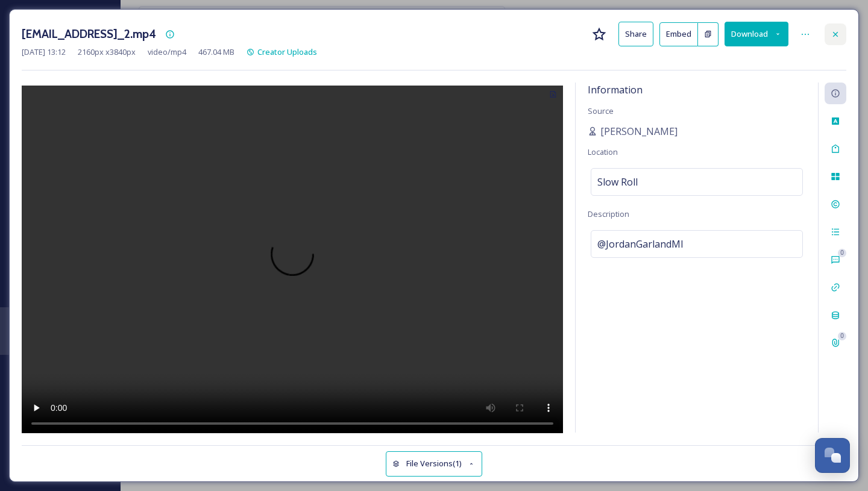 The height and width of the screenshot is (491, 868). What do you see at coordinates (640, 244) in the screenshot?
I see `span: @JordanGarlandMI` at bounding box center [640, 244].